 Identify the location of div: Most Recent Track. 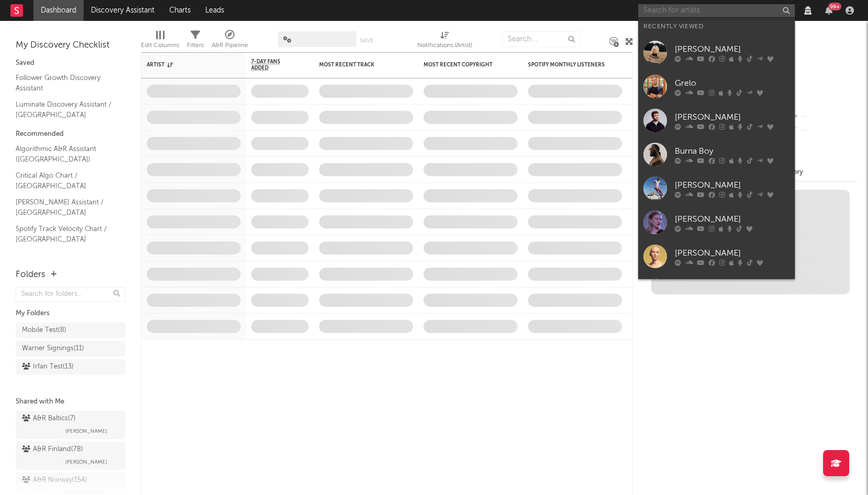
(359, 65).